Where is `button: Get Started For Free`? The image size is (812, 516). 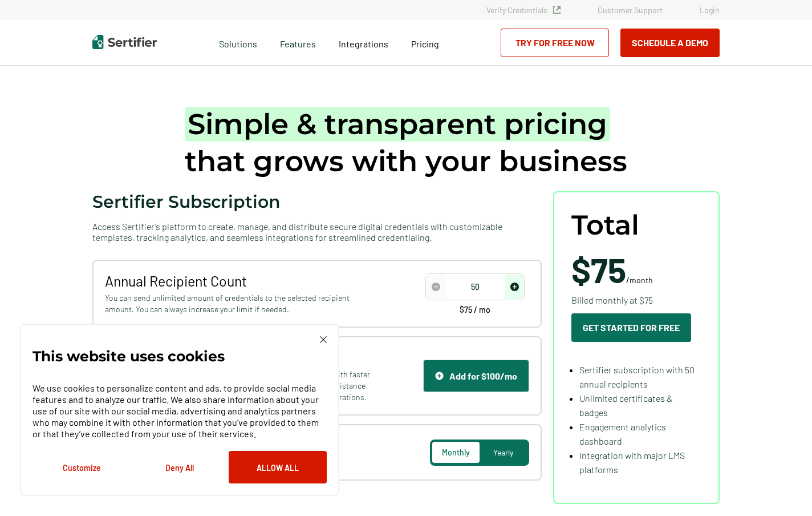 button: Get Started For Free is located at coordinates (632, 328).